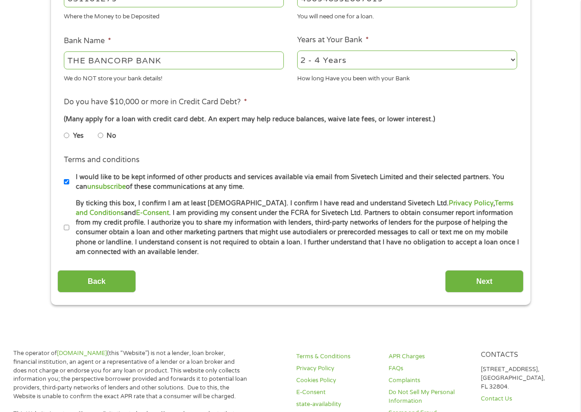 This screenshot has height=412, width=581. What do you see at coordinates (337, 404) in the screenshot?
I see `a: state-availability` at bounding box center [337, 404].